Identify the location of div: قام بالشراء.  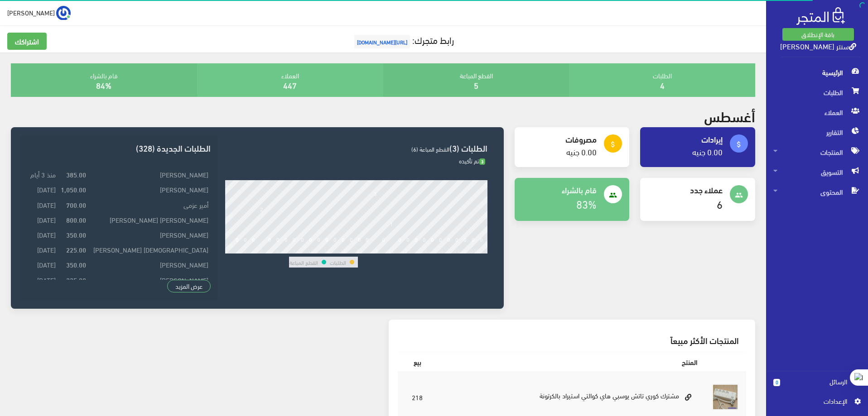
(104, 80).